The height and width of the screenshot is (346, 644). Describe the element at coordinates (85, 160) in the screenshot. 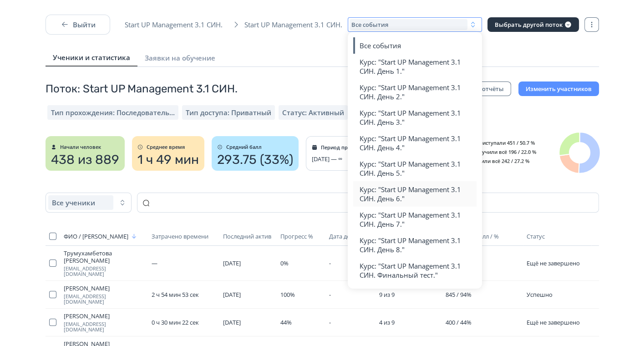

I see `span: 438 из 889` at that location.